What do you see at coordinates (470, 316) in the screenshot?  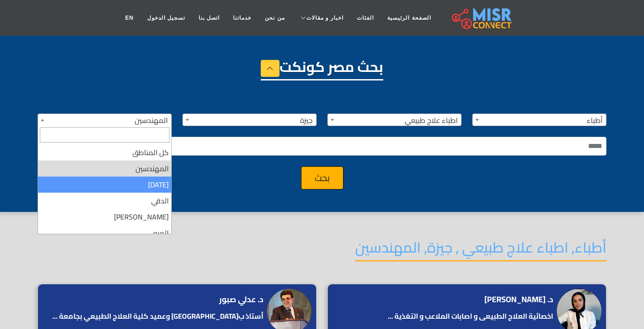 I see `a: اخصائية العلاج الطبيعى و اصابات الملاعب و التغذية ...` at bounding box center [470, 316].